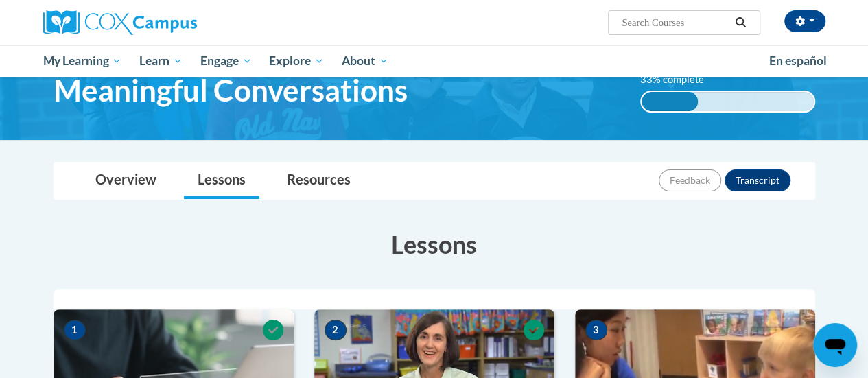 Image resolution: width=868 pixels, height=378 pixels. Describe the element at coordinates (297, 61) in the screenshot. I see `a: Explore` at that location.